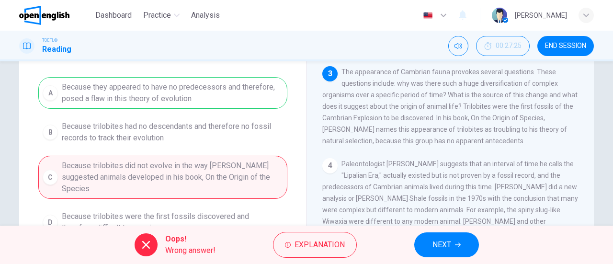  Describe the element at coordinates (508, 46) in the screenshot. I see `span: 00:27:25` at that location.